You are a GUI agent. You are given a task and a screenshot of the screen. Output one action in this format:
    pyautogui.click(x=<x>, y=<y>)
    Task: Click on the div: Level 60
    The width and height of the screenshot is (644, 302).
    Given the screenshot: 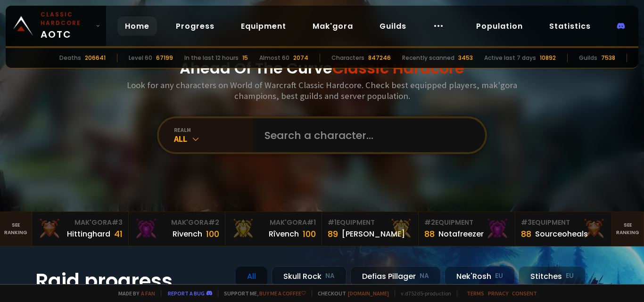 What is the action you would take?
    pyautogui.click(x=141, y=58)
    